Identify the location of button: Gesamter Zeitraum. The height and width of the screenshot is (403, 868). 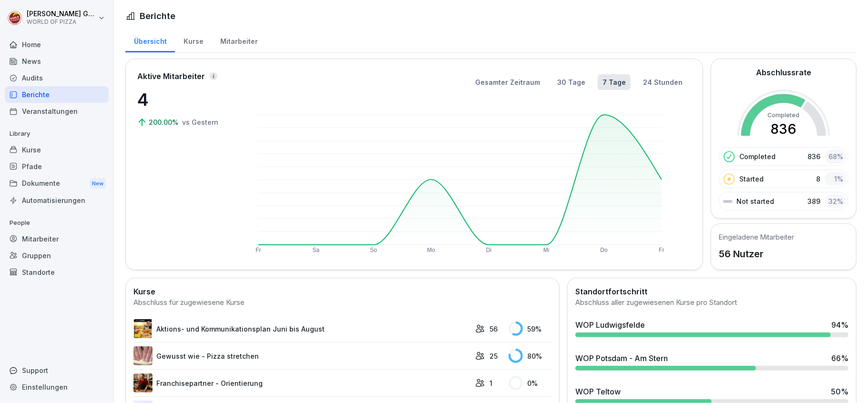
(508, 82).